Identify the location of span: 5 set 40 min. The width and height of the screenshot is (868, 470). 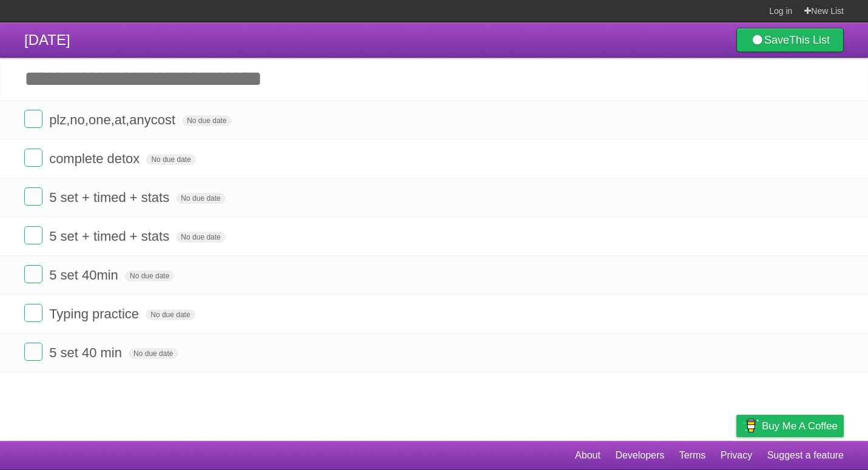
(87, 352).